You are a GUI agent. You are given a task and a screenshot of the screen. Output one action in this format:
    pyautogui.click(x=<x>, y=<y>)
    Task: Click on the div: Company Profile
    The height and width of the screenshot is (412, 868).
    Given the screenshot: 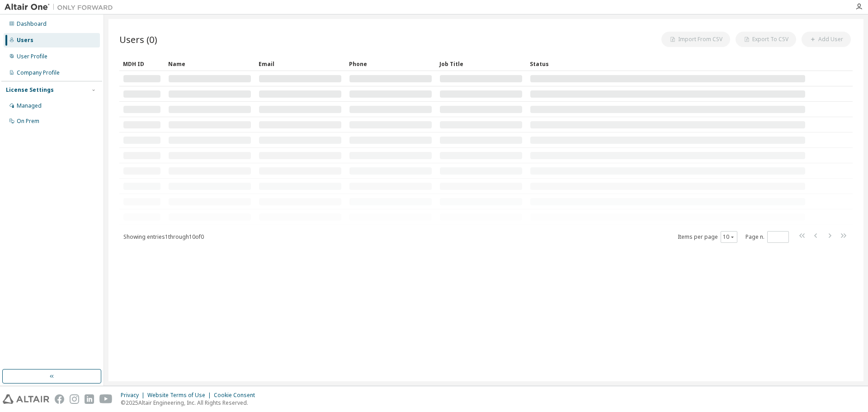 What is the action you would take?
    pyautogui.click(x=38, y=73)
    